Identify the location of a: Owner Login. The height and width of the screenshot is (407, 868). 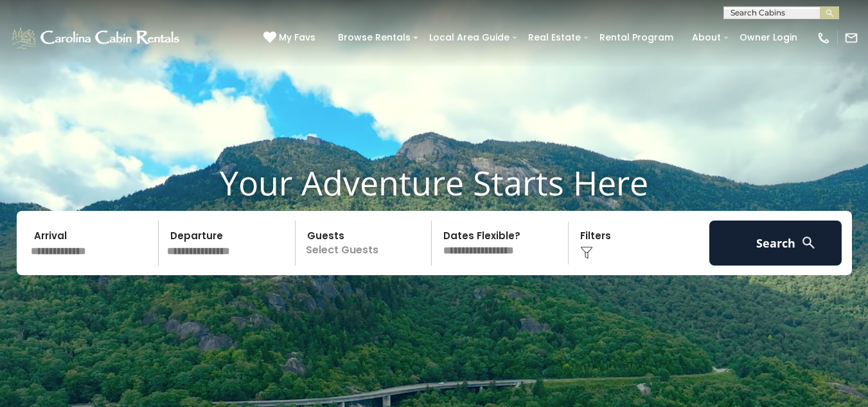
(769, 37).